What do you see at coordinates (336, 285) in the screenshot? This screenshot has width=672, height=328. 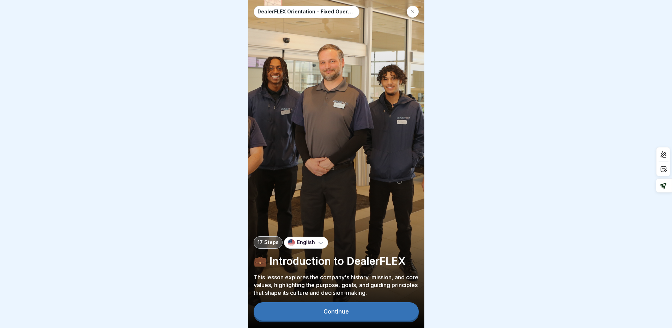 I see `p: This lesson explores the company's history, mission, and core values, highlighting the purpose, g...` at bounding box center [336, 285].